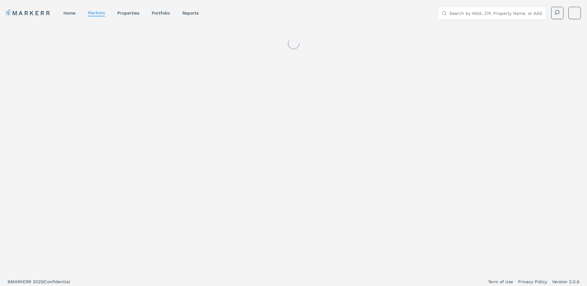  I want to click on span: Confidential, so click(57, 281).